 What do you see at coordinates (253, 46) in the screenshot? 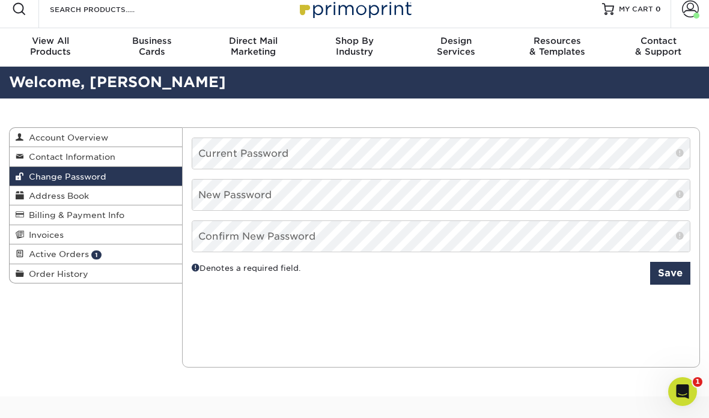
I see `div: Marketing` at bounding box center [253, 46].